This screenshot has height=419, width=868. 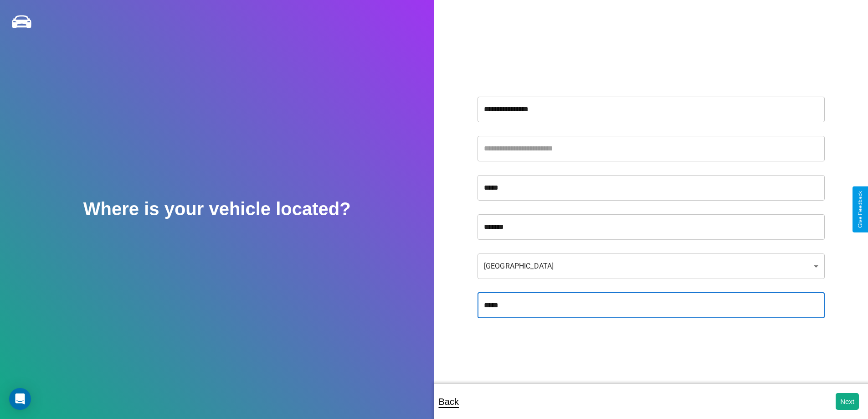 What do you see at coordinates (847, 401) in the screenshot?
I see `button: Next` at bounding box center [847, 401].